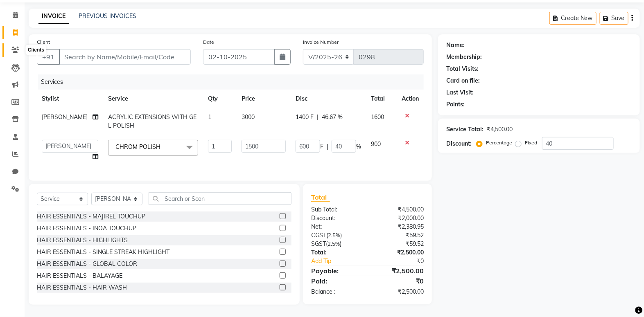  I want to click on div: Total:, so click(336, 252).